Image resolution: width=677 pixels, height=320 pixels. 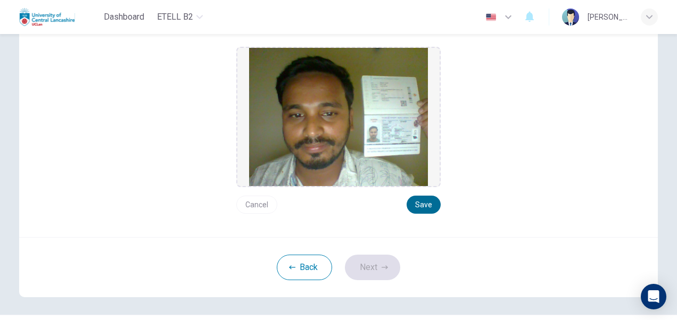 What do you see at coordinates (571, 17) in the screenshot?
I see `img: Profile picture` at bounding box center [571, 17].